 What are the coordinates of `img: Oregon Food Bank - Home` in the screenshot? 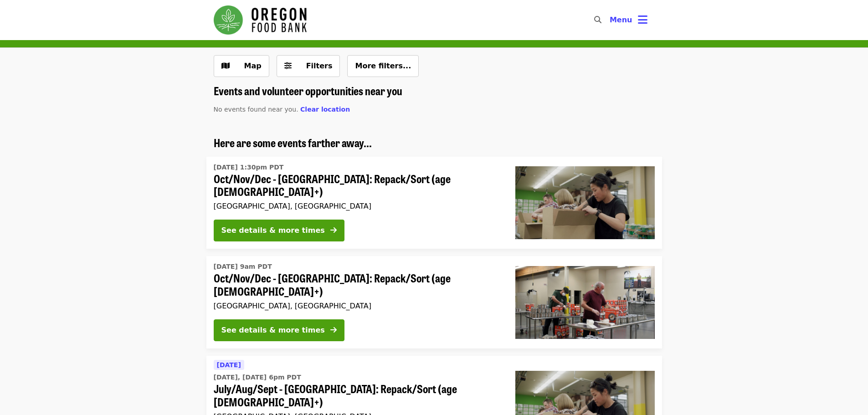 It's located at (260, 20).